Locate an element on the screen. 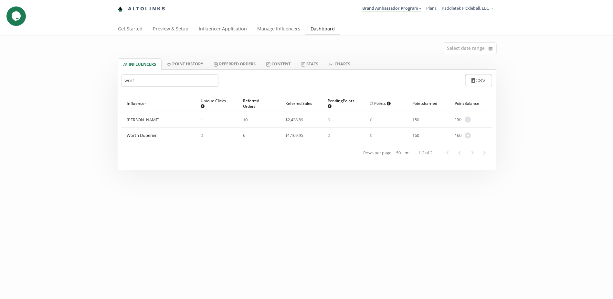 This screenshot has width=613, height=299. a: Stats is located at coordinates (310, 64).